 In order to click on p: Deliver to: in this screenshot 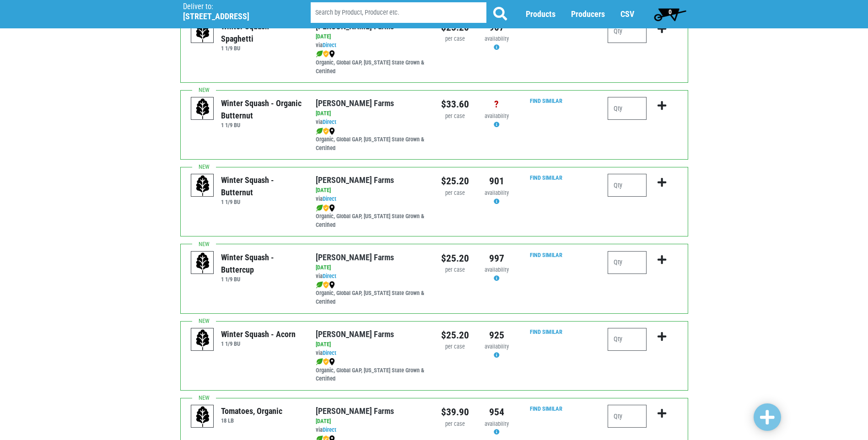, I will do `click(235, 7)`.